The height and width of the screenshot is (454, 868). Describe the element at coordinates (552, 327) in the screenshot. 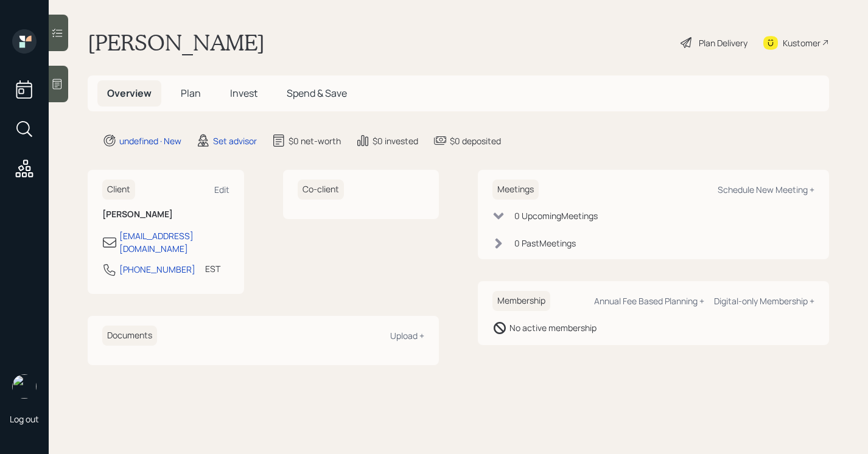

I see `div: No active membership` at that location.